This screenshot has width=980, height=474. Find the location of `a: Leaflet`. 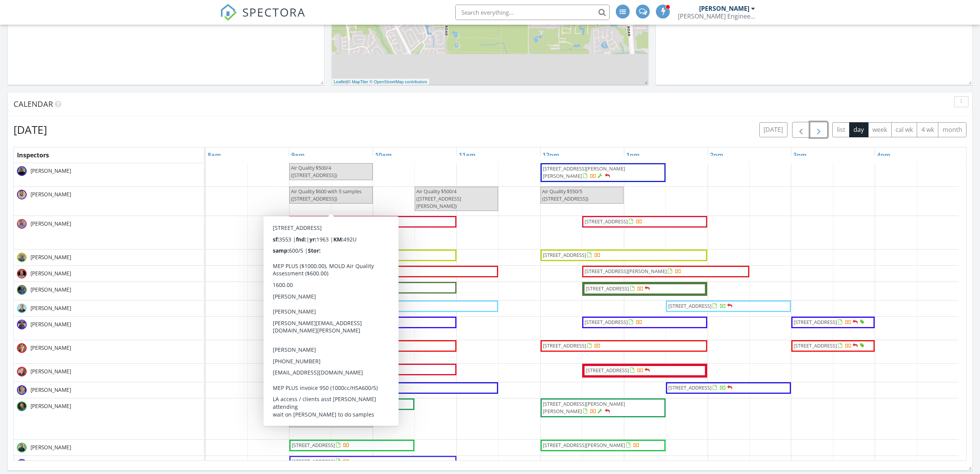

a: Leaflet is located at coordinates (340, 81).